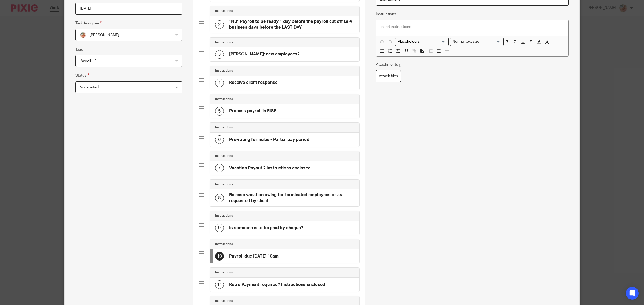 The width and height of the screenshot is (644, 305). I want to click on h4: Is someone is to be paid by cheque?, so click(266, 228).